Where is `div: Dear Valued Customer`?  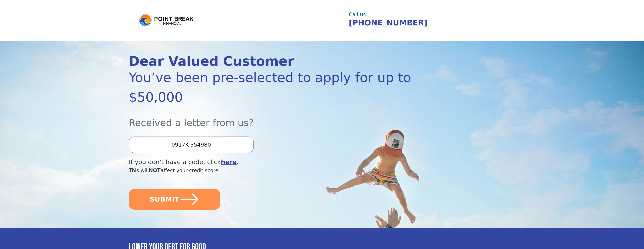 div: Dear Valued Customer is located at coordinates (293, 61).